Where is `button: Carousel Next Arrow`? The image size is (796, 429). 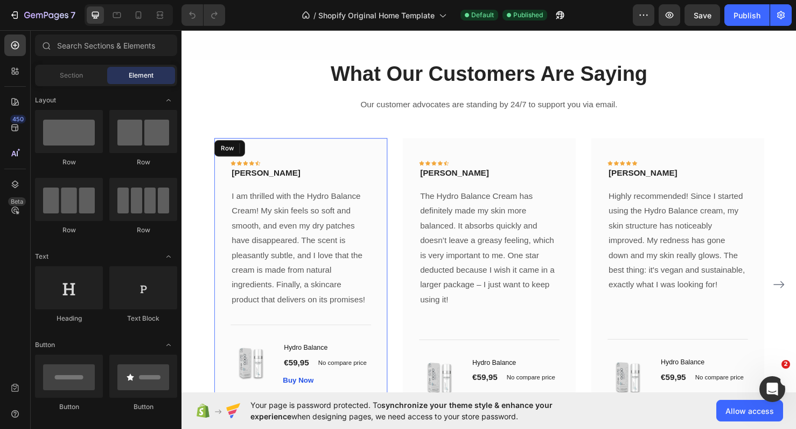 button: Carousel Next Arrow is located at coordinates (628, 268).